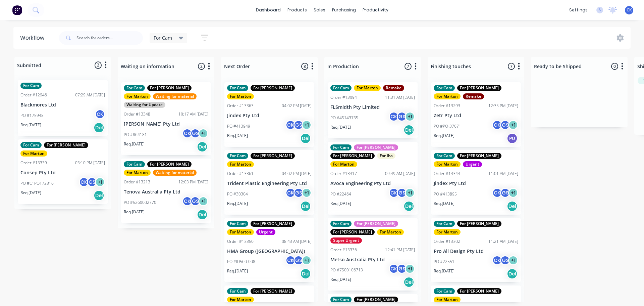  I want to click on p: PO #864181, so click(135, 135).